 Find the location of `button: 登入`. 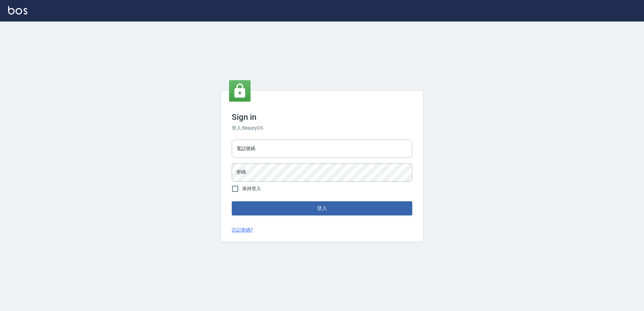

button: 登入 is located at coordinates (322, 209).